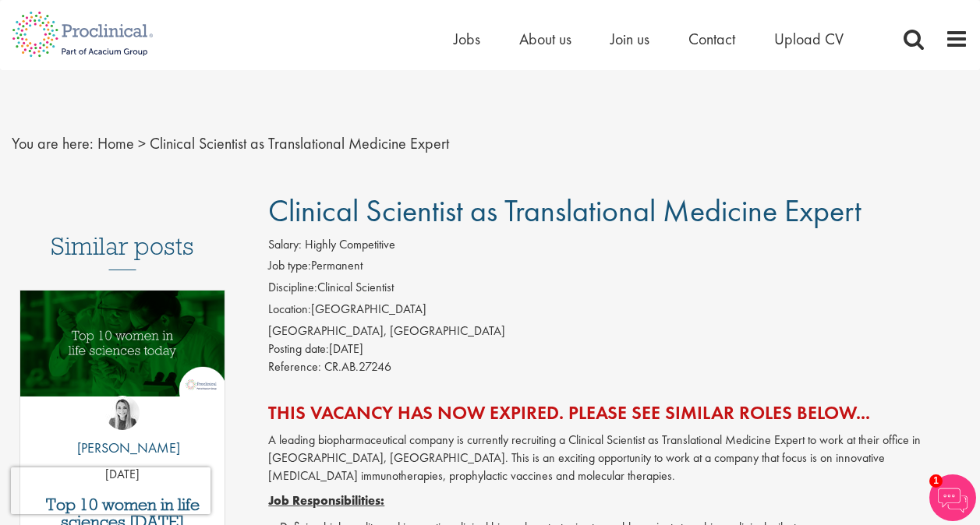  I want to click on span: Job Responsibilities:, so click(326, 500).